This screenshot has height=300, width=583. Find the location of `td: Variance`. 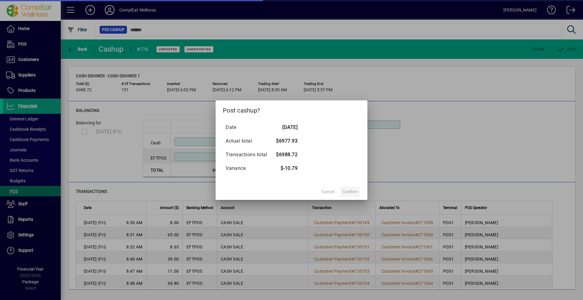

td: Variance is located at coordinates (249, 169).